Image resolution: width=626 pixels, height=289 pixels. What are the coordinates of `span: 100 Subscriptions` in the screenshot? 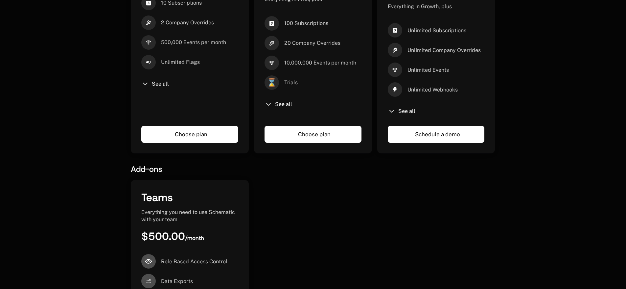 It's located at (306, 23).